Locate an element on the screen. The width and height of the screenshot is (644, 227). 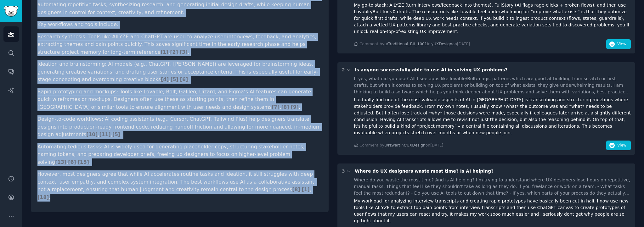
span: [ 9 ] is located at coordinates (295, 107).